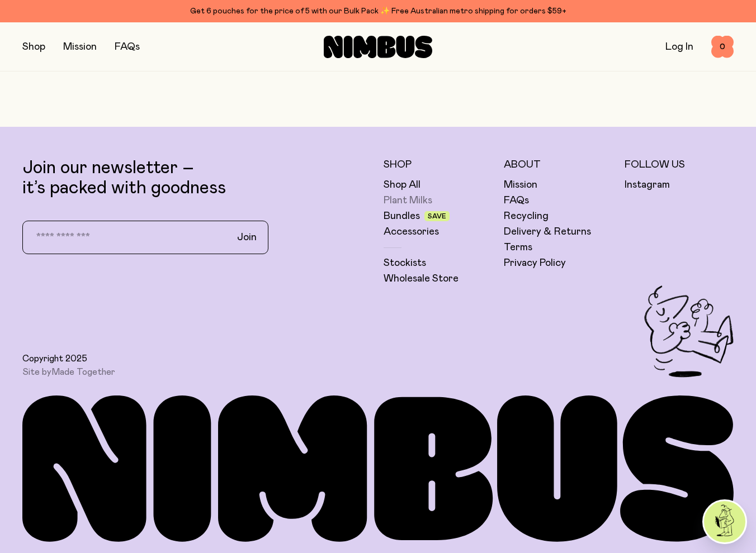  I want to click on a: Shop All, so click(402, 185).